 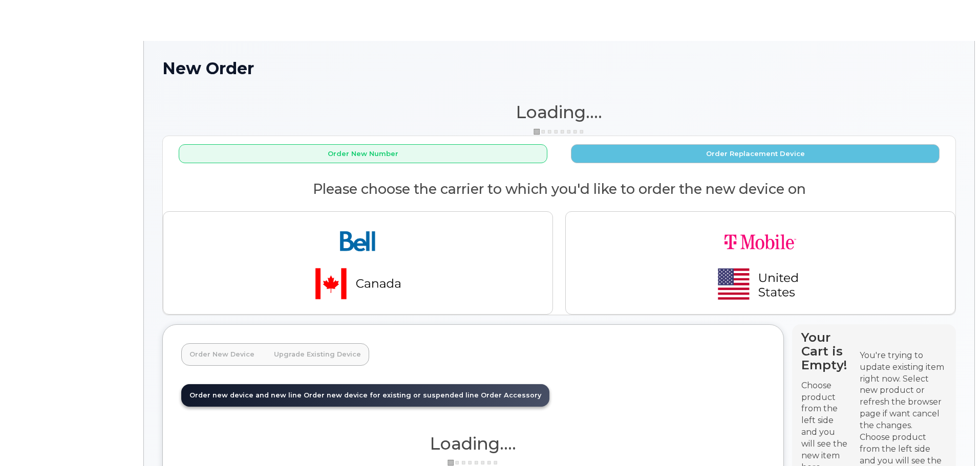 I want to click on h2: Please choose the carrier to which you'd like to order the new device on, so click(x=560, y=190).